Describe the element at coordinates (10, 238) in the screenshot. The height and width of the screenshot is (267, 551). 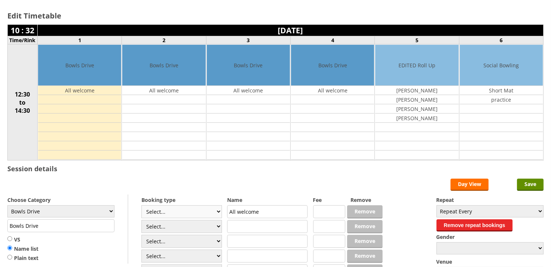
I see `input: VS` at that location.